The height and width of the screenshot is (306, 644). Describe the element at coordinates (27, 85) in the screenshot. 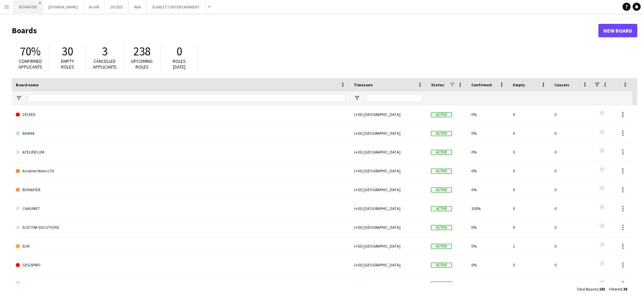

I see `span: Board name` at that location.